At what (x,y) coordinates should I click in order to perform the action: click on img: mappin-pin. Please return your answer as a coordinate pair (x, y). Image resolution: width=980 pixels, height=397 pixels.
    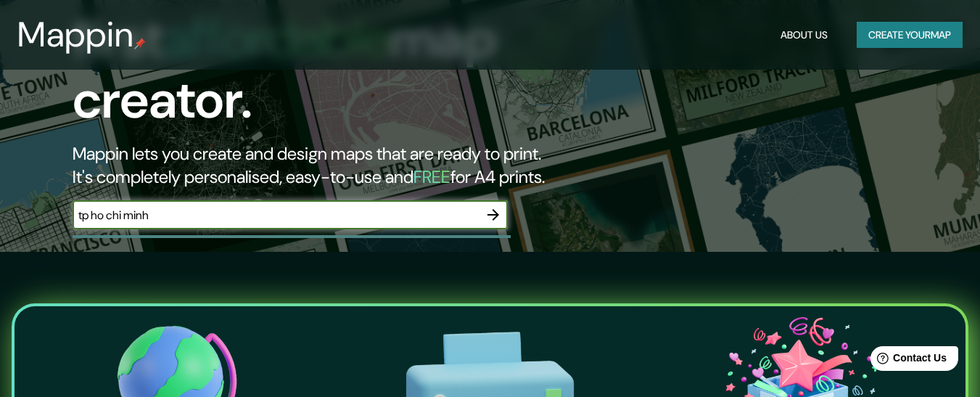
    Looking at the image, I should click on (140, 43).